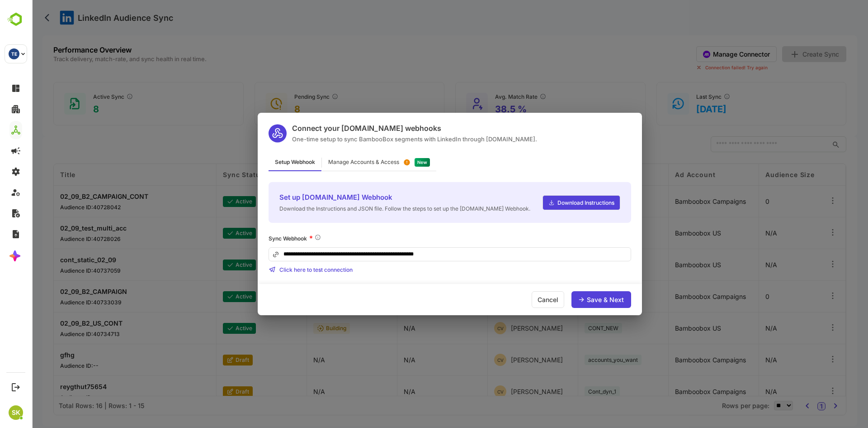 This screenshot has height=428, width=868. What do you see at coordinates (517, 299) in the screenshot?
I see `div: Cancel` at bounding box center [517, 299].